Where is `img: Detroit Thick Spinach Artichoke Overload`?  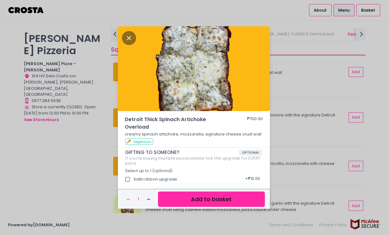
img: Detroit Thick Spinach Artichoke Overload is located at coordinates (194, 69).